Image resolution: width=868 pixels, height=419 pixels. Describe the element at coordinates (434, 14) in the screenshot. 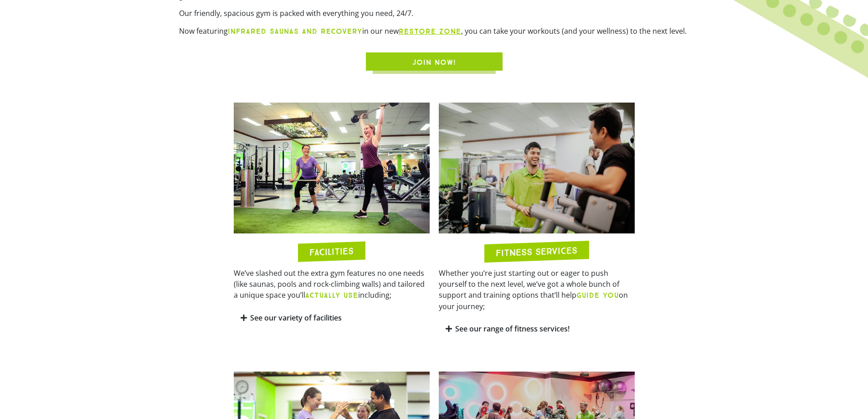

I see `p: Our friendly, spacious gym is packed with everything you need, 24/7.` at that location.